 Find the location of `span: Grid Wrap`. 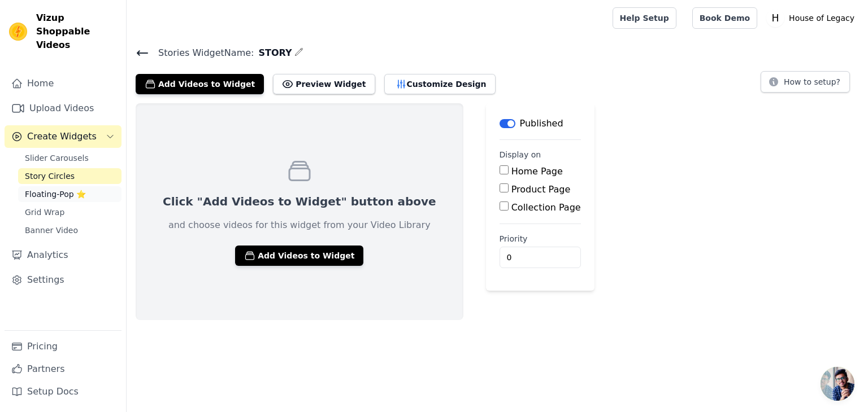

span: Grid Wrap is located at coordinates (44, 212).